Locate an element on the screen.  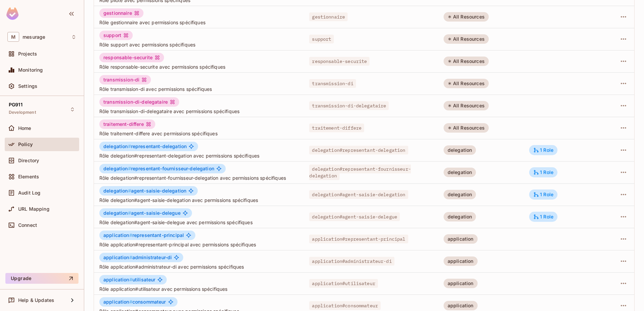
span: Rôle traitement-differe avec permissions spécifiques is located at coordinates (199, 133).